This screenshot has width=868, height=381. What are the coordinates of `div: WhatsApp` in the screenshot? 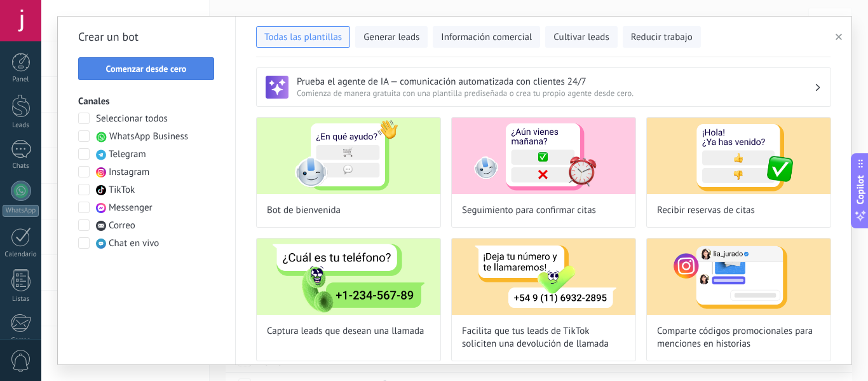 It's located at (21, 210).